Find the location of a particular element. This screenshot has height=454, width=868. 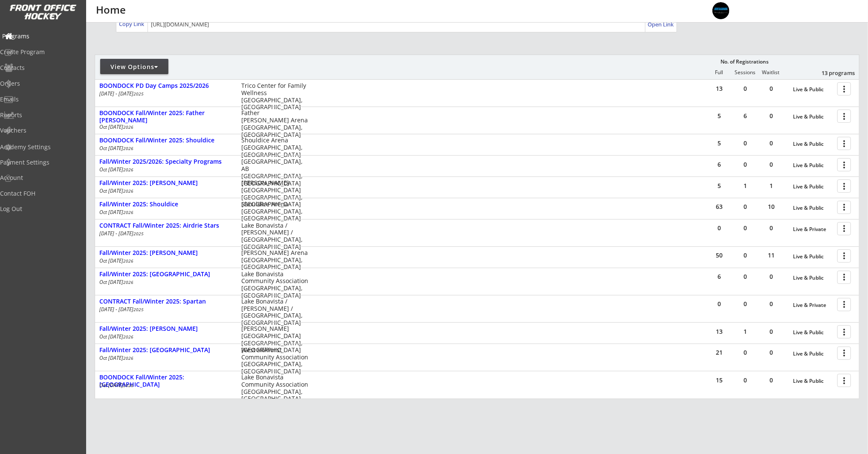

div: 10 is located at coordinates (771, 207).